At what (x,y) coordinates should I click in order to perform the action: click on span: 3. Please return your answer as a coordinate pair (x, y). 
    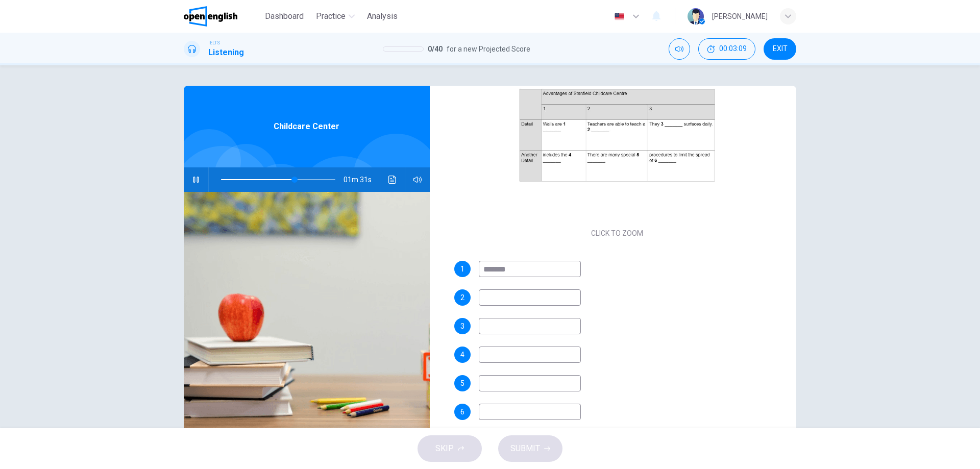
    Looking at the image, I should click on (462, 326).